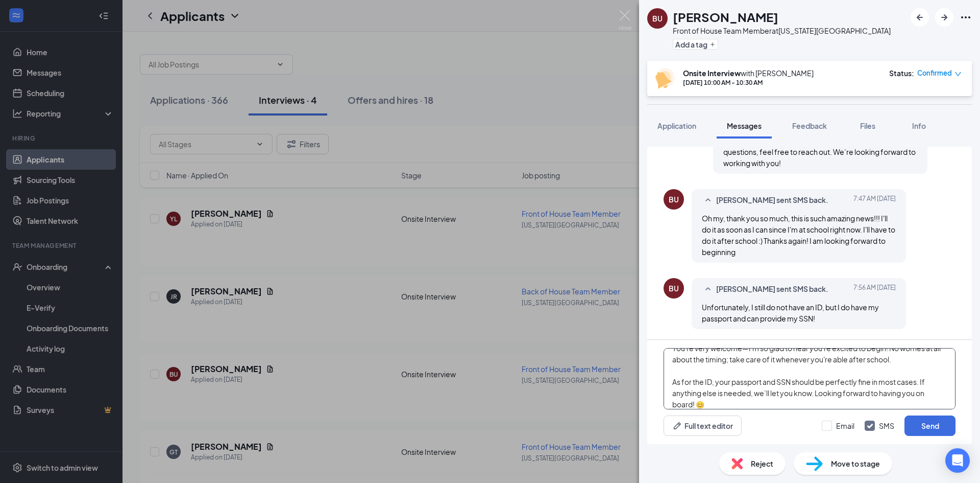  What do you see at coordinates (945, 17) in the screenshot?
I see `button: ArrowRight` at bounding box center [945, 17].